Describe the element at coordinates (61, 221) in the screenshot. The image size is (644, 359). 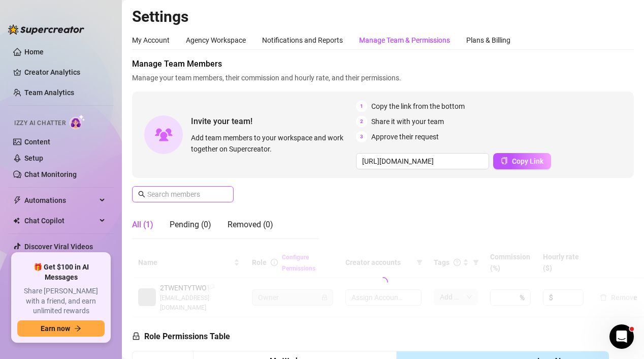
I see `span: Chat Copilot` at that location.